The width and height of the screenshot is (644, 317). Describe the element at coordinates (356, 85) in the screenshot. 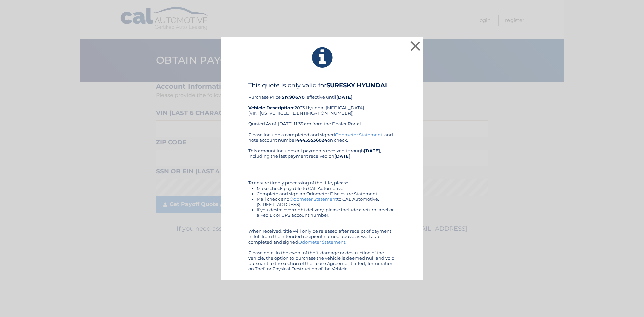

I see `b: SURESKY HYUNDAI` at that location.